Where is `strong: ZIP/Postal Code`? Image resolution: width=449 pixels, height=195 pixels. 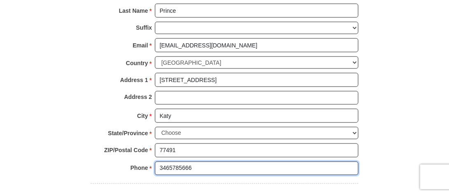
strong: ZIP/Postal Code is located at coordinates (126, 150).